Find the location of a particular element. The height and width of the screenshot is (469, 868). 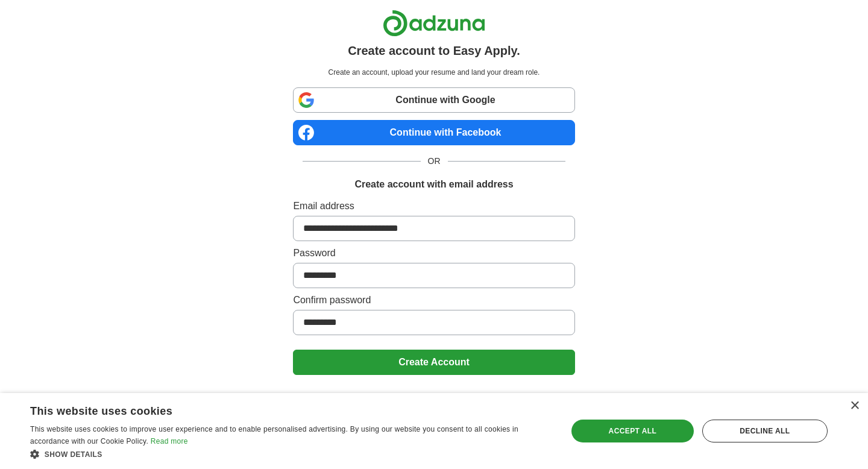

div: Close is located at coordinates (854, 406).